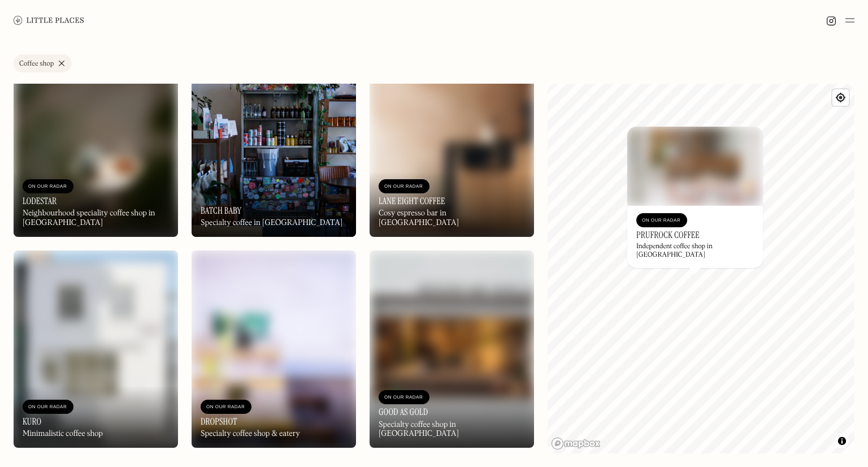 The height and width of the screenshot is (467, 868). Describe the element at coordinates (452, 349) in the screenshot. I see `img: Good As Gold` at that location.